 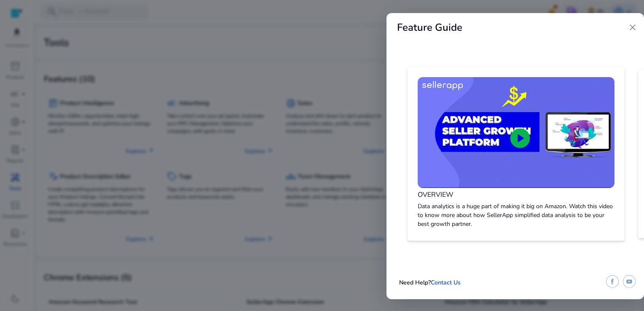 I want to click on img: sddefault.jpg, so click(x=516, y=133).